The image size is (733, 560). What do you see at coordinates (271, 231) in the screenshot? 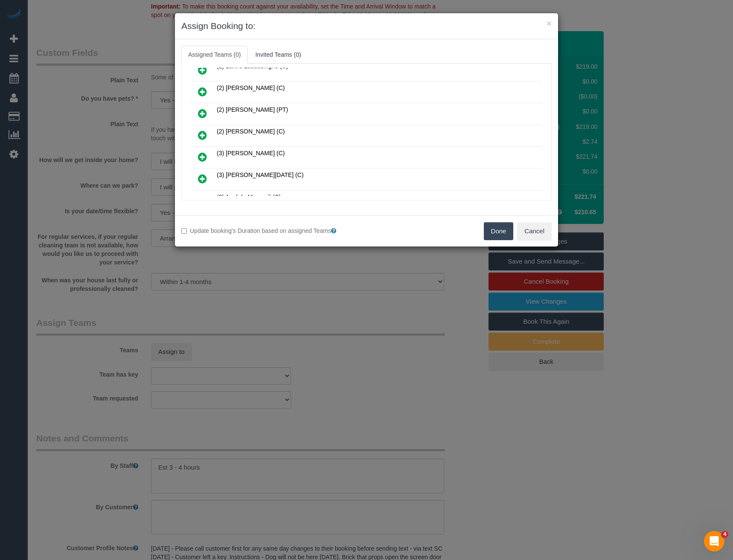
I see `label: Update booking's Duration based on assigned Teams` at bounding box center [271, 231].